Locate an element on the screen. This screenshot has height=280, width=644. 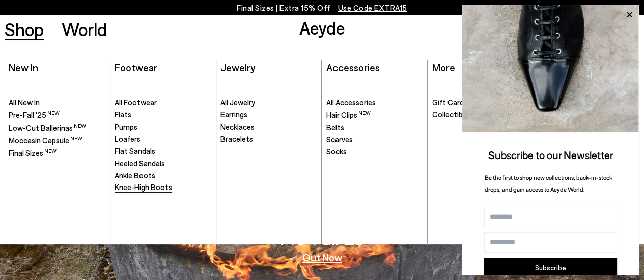
span: Jewelry is located at coordinates (238, 67).